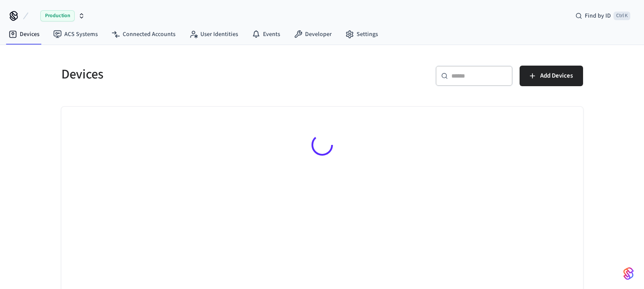 This screenshot has width=644, height=289. What do you see at coordinates (266, 35) in the screenshot?
I see `a: Events` at bounding box center [266, 35].